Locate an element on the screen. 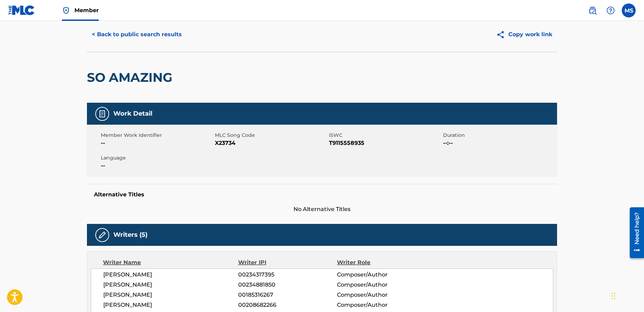  div: Chat Widget is located at coordinates (627, 295).